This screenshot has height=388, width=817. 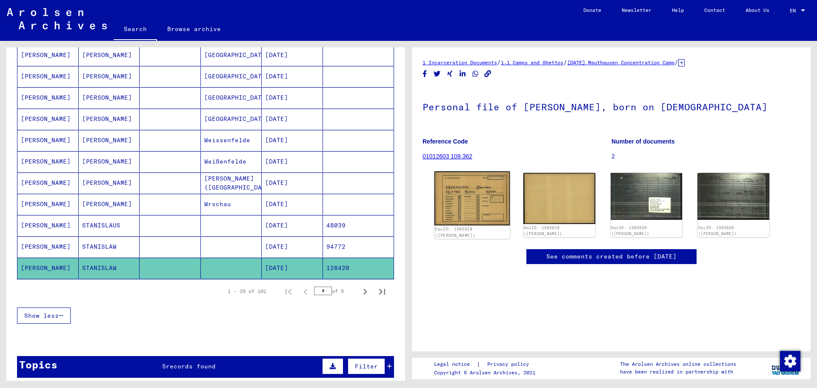 What do you see at coordinates (306, 291) in the screenshot?
I see `button: Previous page` at bounding box center [306, 291].